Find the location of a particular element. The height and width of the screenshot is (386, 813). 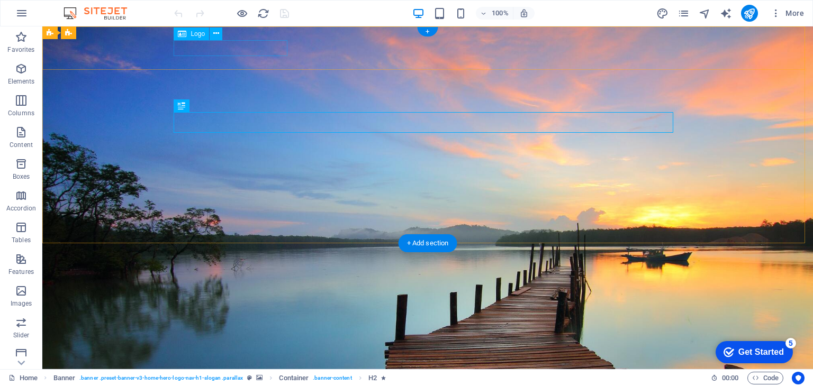

div: Get Started 5 items remaining, 0% complete is located at coordinates (47, 16).